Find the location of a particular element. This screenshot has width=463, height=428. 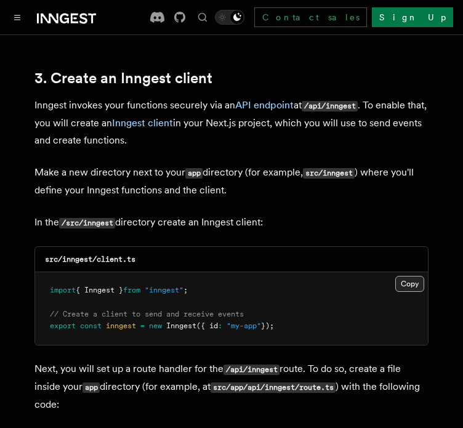

code: /src/inngest is located at coordinates (87, 223).